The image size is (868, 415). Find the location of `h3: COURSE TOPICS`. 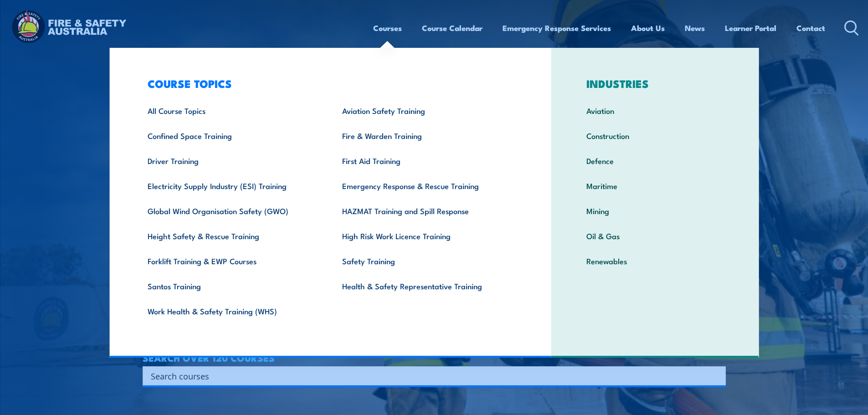

h3: COURSE TOPICS is located at coordinates (328, 84).